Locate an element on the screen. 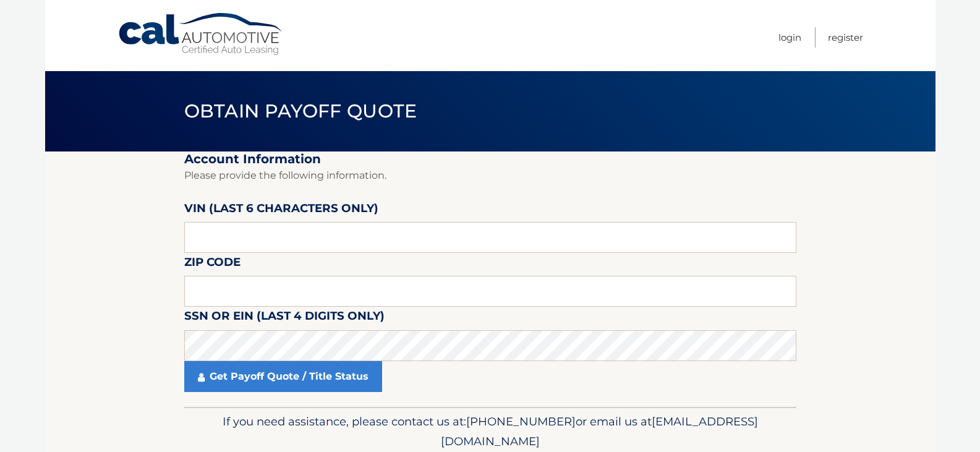 This screenshot has width=980, height=452. a: Register is located at coordinates (845, 37).